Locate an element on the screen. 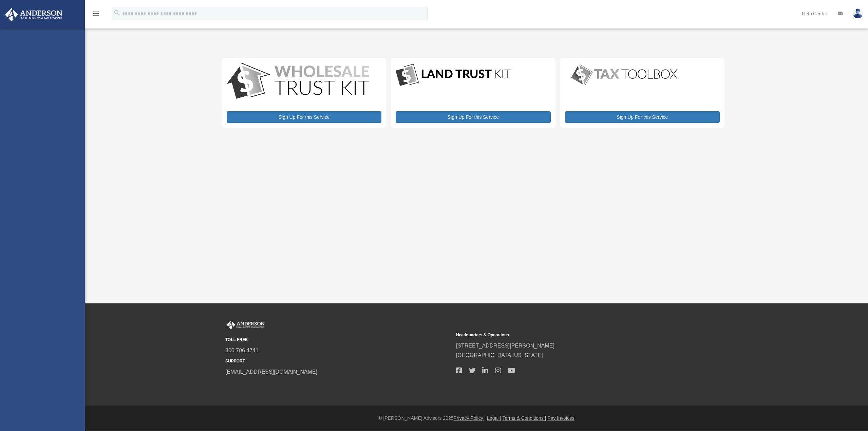  a: Privacy Policy | is located at coordinates (470, 418).